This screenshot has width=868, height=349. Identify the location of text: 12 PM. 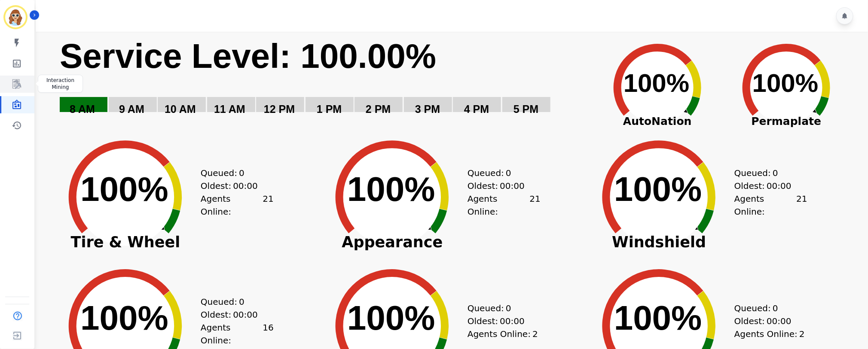
(280, 109).